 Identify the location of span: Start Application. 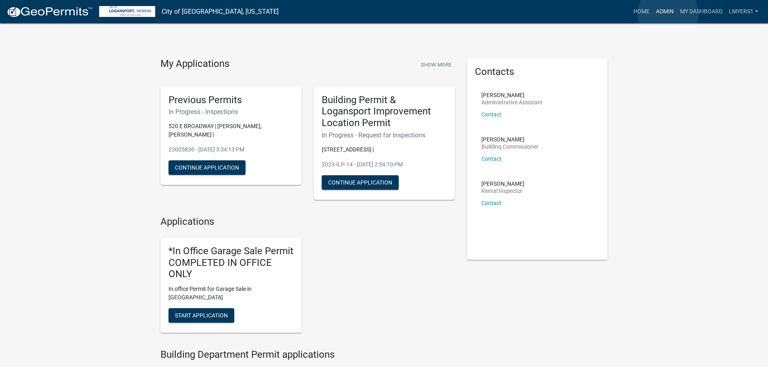
(201, 316).